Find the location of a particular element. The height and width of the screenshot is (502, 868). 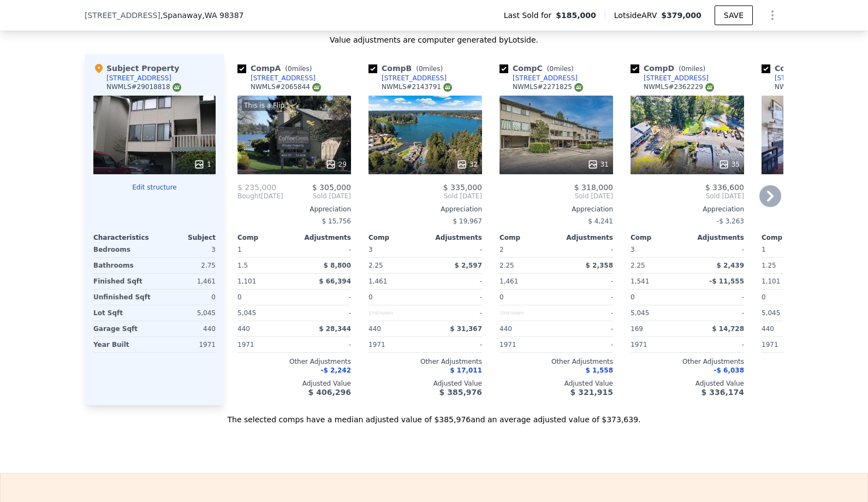

span: $ 336,174 is located at coordinates (723, 392).